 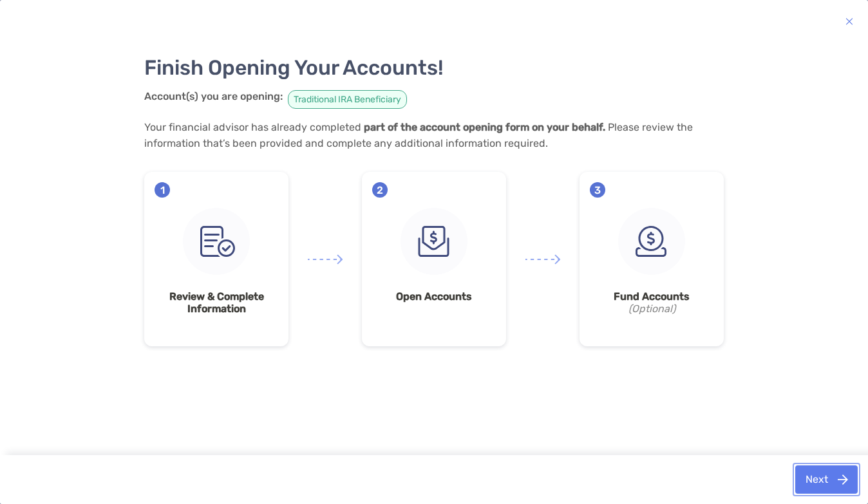 What do you see at coordinates (434, 135) in the screenshot?
I see `p: Your financial advisor has already completed Please review the information that’s been provided a...` at bounding box center [434, 135].